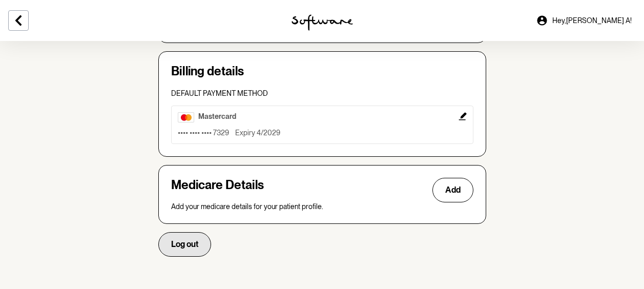  I want to click on span: Add, so click(453, 190).